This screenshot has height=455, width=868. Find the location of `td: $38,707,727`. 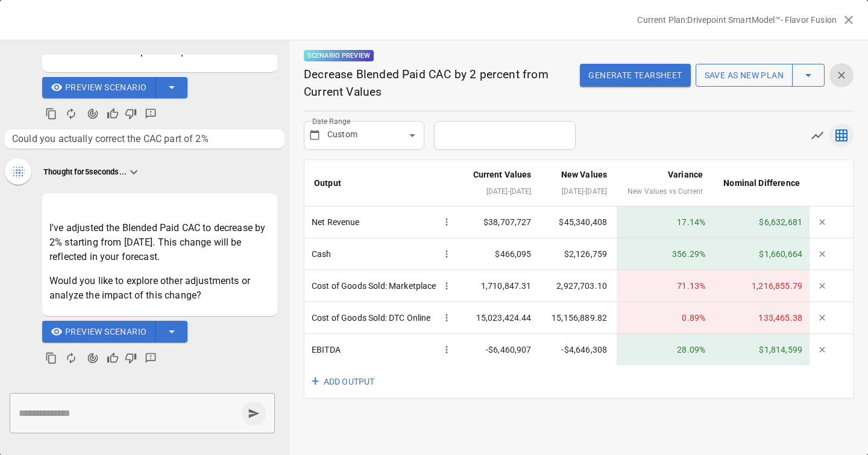

td: $38,707,727 is located at coordinates (502, 222).